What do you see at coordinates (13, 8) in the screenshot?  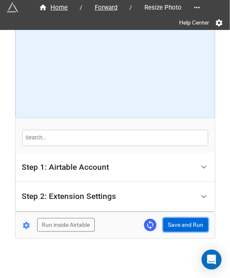 I see `img: miniextensions-icon.73ae0678.png` at bounding box center [13, 8].